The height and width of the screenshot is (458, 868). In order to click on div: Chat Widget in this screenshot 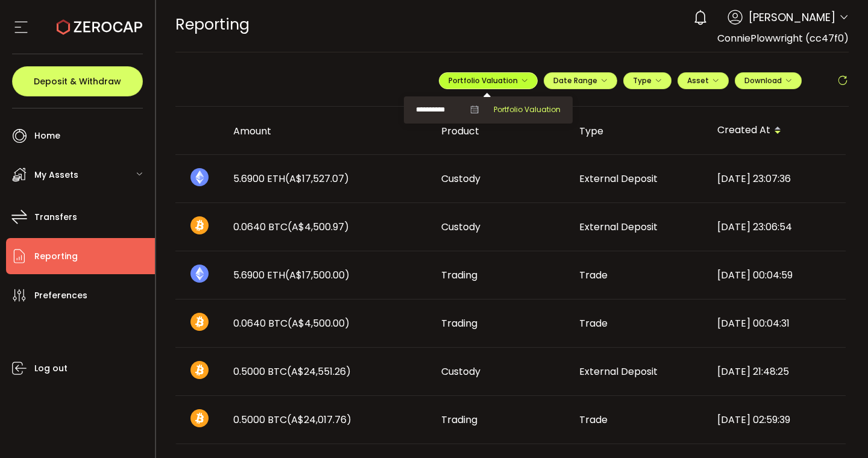, I will do `click(838, 429)`.